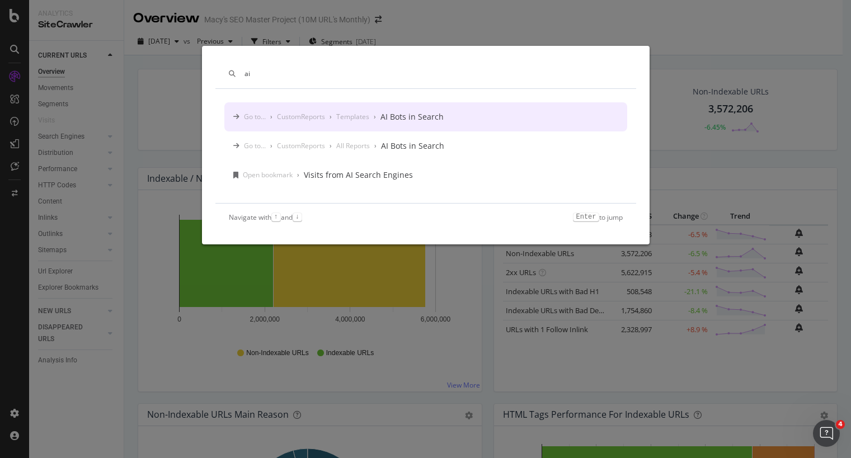 The height and width of the screenshot is (458, 851). What do you see at coordinates (426, 145) in the screenshot?
I see `div: modal` at bounding box center [426, 145].